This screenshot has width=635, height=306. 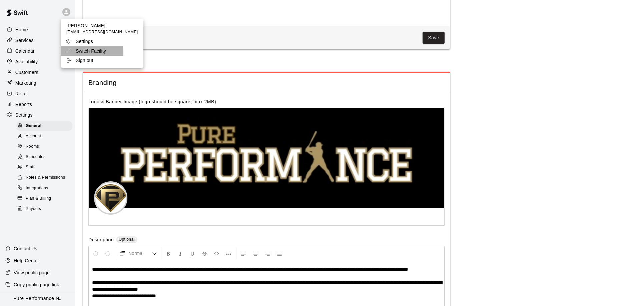 I want to click on a: Switch Facility, so click(x=102, y=51).